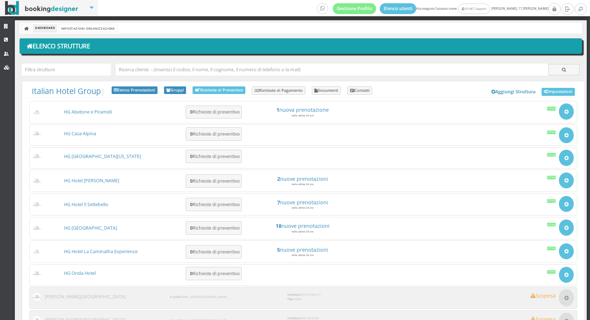 This screenshot has width=590, height=320. What do you see at coordinates (37, 156) in the screenshot?
I see `img: 2434ec3445df11eba5f2b243231e925d_max100.png` at bounding box center [37, 156].